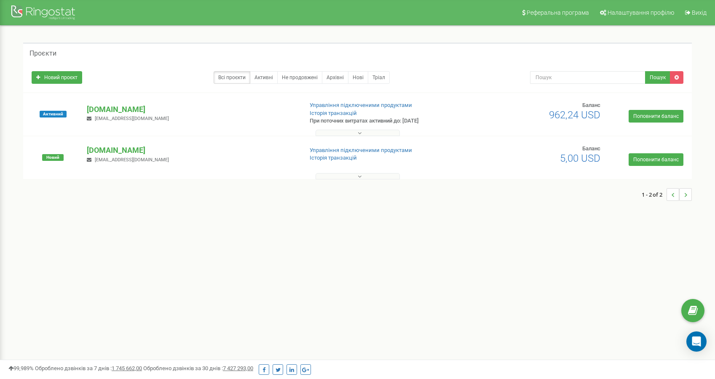 The width and height of the screenshot is (715, 379). Describe the element at coordinates (232, 78) in the screenshot. I see `a: Всі проєкти` at that location.